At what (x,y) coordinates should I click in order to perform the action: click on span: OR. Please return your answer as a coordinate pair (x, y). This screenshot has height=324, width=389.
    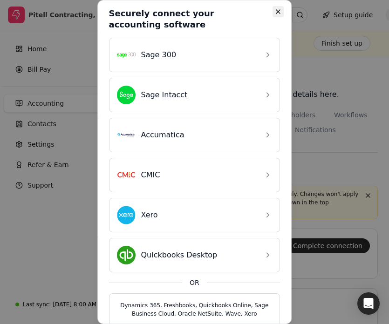
    Looking at the image, I should click on (194, 283).